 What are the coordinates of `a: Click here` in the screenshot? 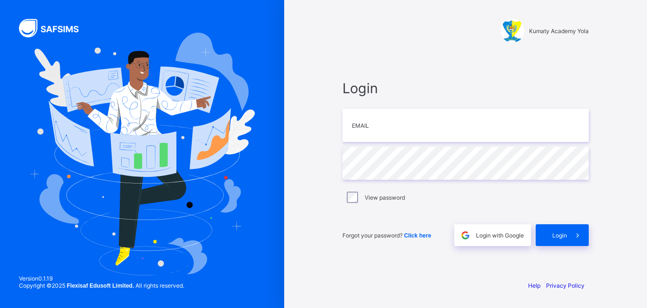 It's located at (417, 235).